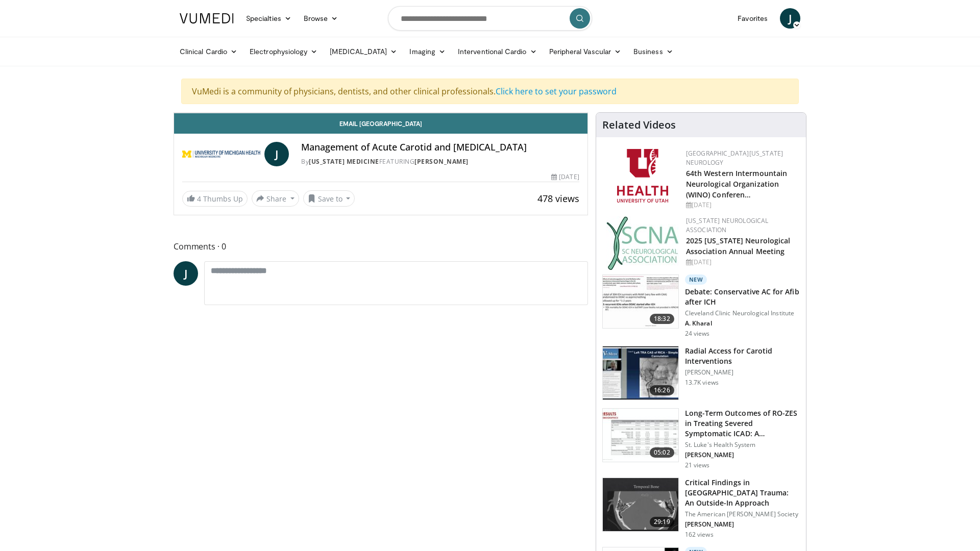 This screenshot has width=980, height=551. What do you see at coordinates (643, 176) in the screenshot?
I see `img: f6362829-b0a3-407d-a044-59546adfd345.png.150x105_q85_autocrop_double_scale_upscale_version-0.2.png` at bounding box center [643, 176].